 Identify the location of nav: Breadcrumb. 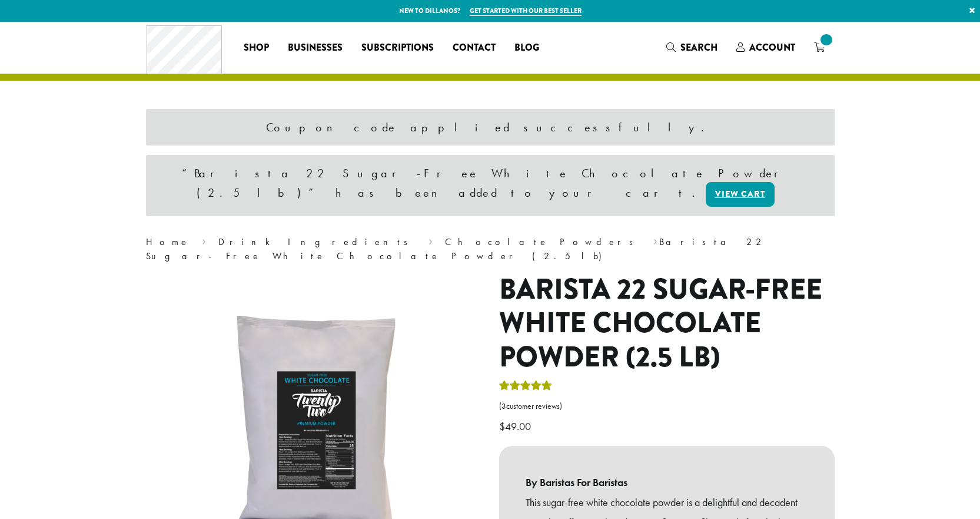
(490, 249).